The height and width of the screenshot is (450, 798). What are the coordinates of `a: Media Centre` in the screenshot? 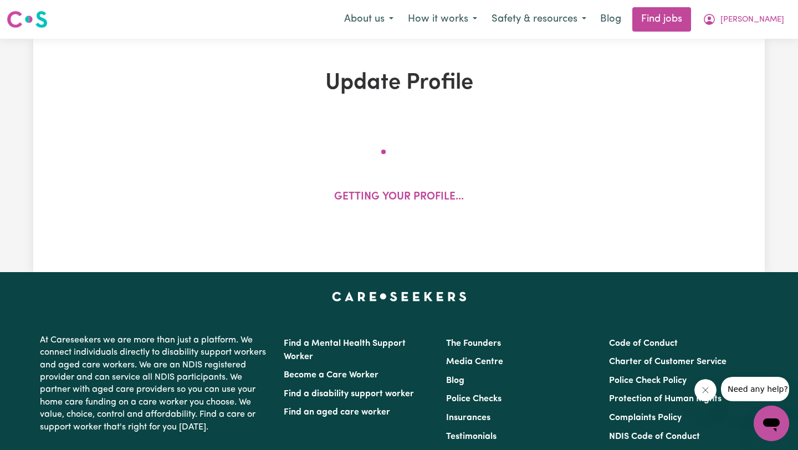 It's located at (474, 362).